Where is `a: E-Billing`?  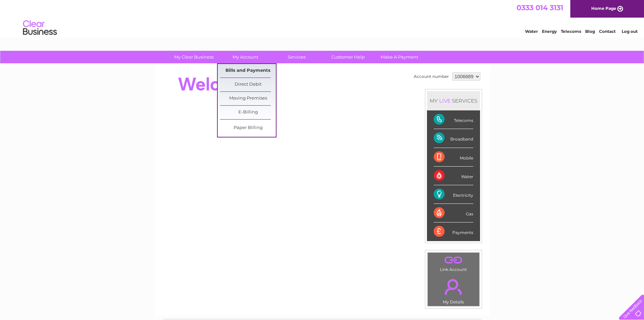
a: E-Billing is located at coordinates (248, 113).